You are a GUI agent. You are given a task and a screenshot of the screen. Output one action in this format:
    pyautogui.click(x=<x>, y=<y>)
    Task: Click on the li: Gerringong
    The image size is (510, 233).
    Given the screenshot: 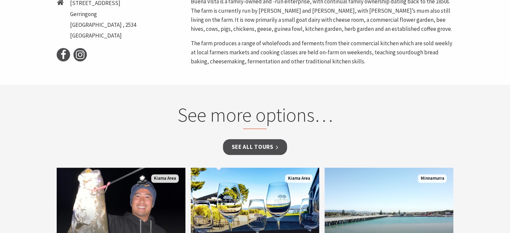 What is the action you would take?
    pyautogui.click(x=103, y=14)
    